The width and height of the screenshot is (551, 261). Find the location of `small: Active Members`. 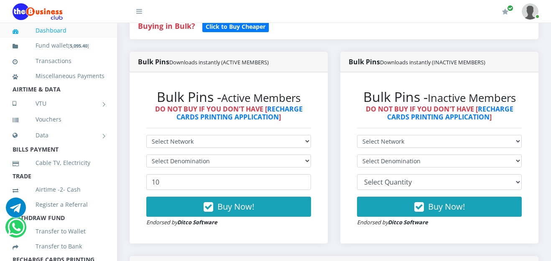

small: Active Members is located at coordinates (261, 98).